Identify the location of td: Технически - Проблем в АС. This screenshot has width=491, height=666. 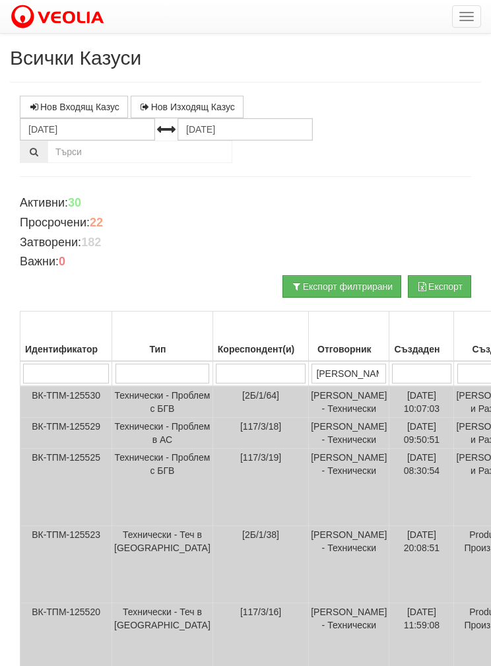
(162, 433).